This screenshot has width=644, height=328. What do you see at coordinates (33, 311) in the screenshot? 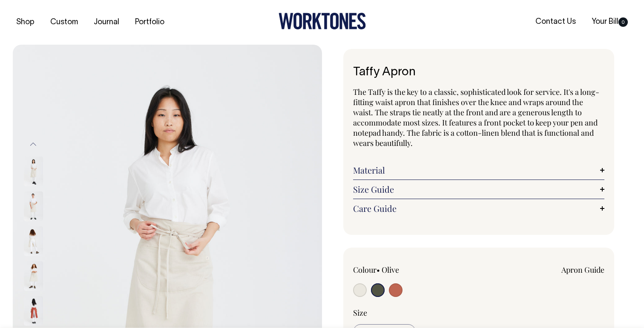
I see `img: rust` at bounding box center [33, 311].